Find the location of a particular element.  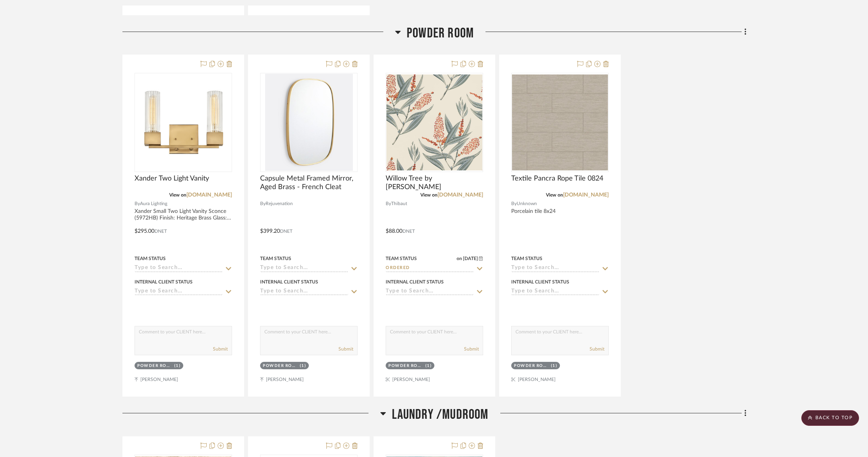

span: Powder Room is located at coordinates (440, 33).